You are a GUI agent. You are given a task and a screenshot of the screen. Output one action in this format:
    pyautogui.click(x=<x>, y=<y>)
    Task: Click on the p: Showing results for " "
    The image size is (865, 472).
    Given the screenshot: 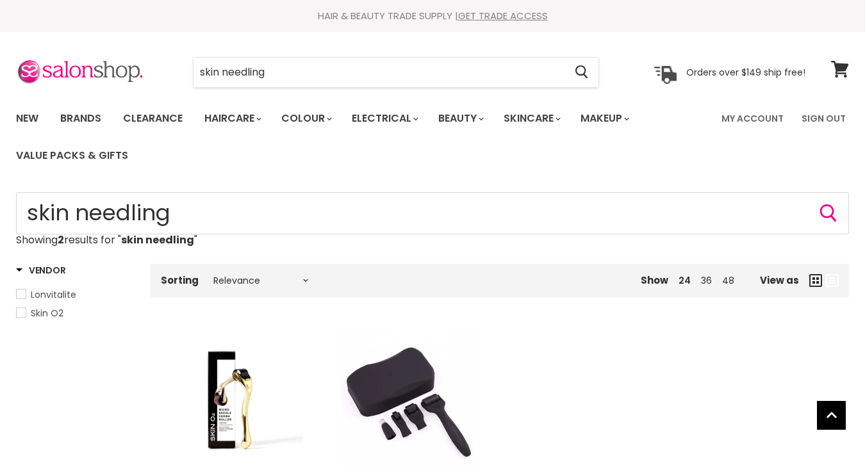 What is the action you would take?
    pyautogui.click(x=432, y=240)
    